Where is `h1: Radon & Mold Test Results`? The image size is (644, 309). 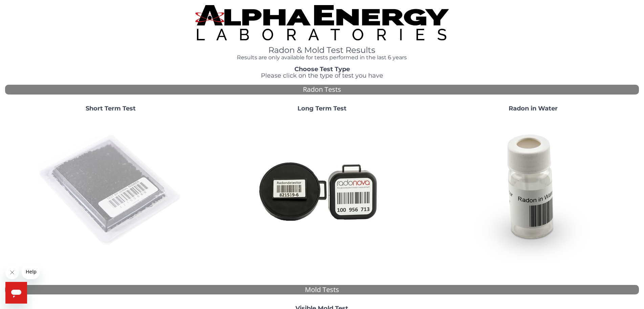 h1: Radon & Mold Test Results is located at coordinates (322, 50).